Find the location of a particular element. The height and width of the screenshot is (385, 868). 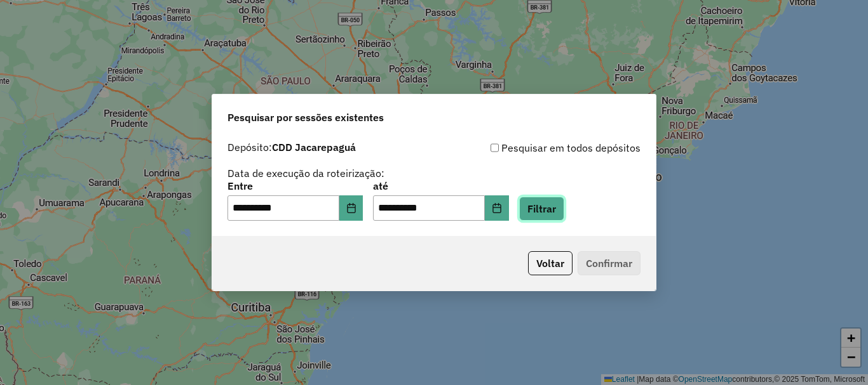

label: Depósito: is located at coordinates (291, 148).